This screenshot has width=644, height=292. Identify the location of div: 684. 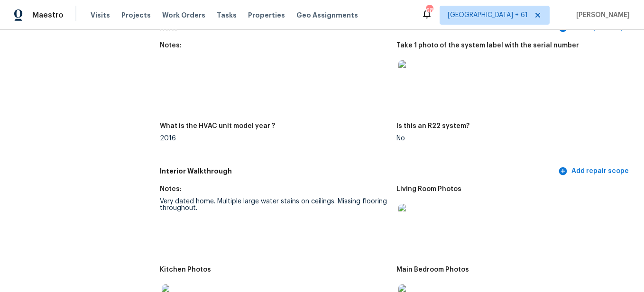
(429, 10).